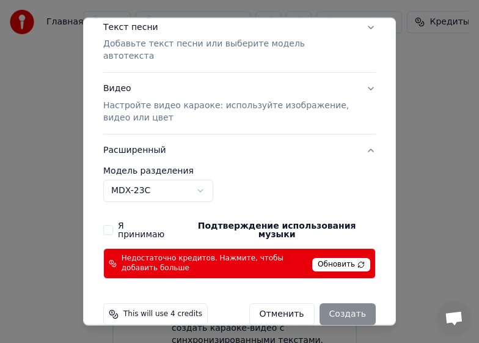 The height and width of the screenshot is (343, 479). What do you see at coordinates (163, 314) in the screenshot?
I see `span: This will use 4 credits` at bounding box center [163, 314].